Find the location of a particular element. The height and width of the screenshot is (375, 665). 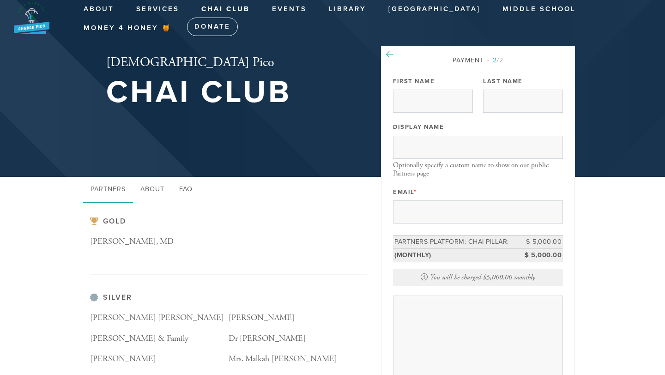

h1: Chai Club is located at coordinates (198, 92).